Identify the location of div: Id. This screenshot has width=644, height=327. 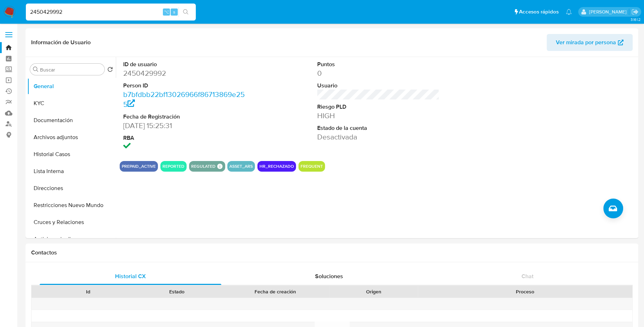
(88, 292).